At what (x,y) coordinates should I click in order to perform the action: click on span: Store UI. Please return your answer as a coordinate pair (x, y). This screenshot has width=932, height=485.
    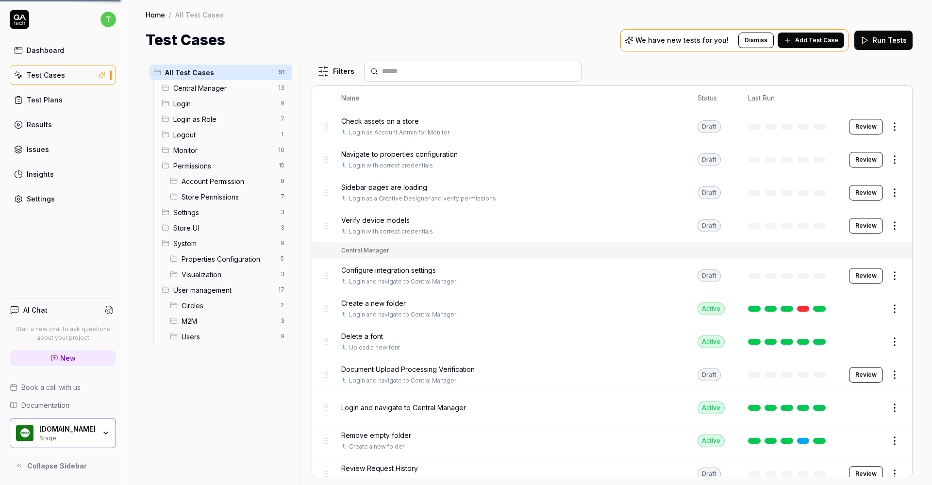
    Looking at the image, I should click on (224, 228).